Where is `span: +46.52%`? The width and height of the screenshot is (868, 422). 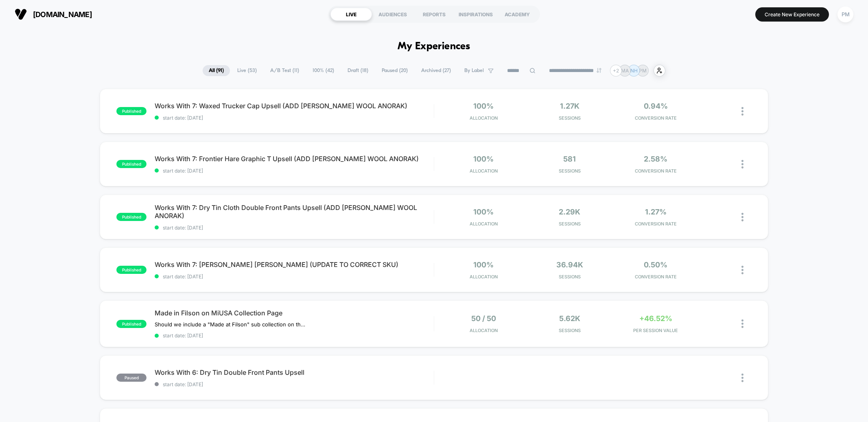
span: +46.52% is located at coordinates (656, 318).